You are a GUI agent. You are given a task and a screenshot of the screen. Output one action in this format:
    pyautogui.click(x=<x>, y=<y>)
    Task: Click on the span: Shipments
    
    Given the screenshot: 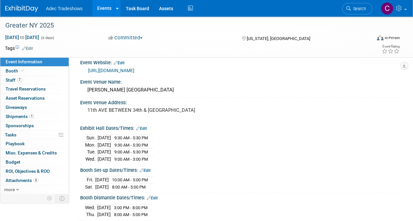 What is the action you would take?
    pyautogui.click(x=20, y=117)
    